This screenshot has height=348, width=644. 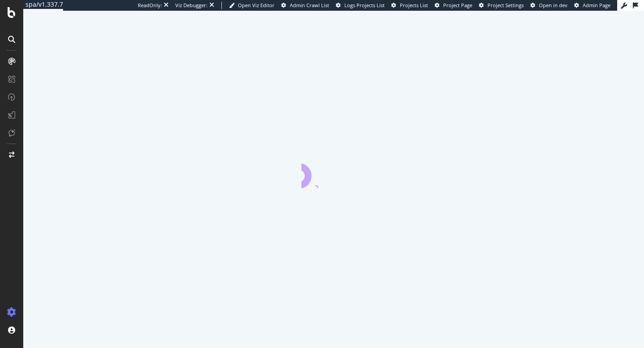 What do you see at coordinates (364, 5) in the screenshot?
I see `span: Logs Projects List` at bounding box center [364, 5].